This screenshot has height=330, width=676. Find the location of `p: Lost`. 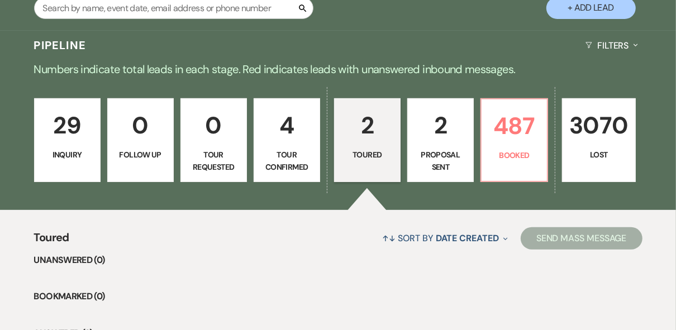

p: Lost is located at coordinates (598, 155).